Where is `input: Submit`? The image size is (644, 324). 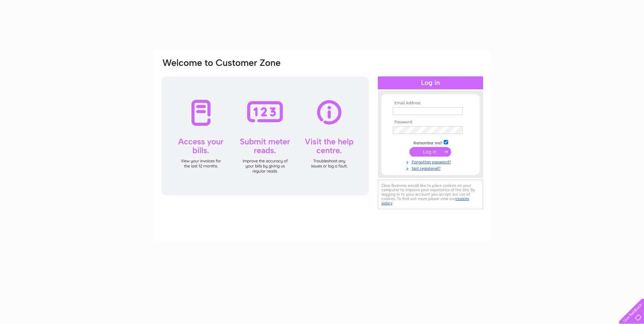 input: Submit is located at coordinates (430, 151).